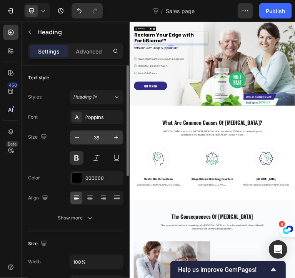 Image resolution: width=295 pixels, height=278 pixels. What do you see at coordinates (13, 85) in the screenshot?
I see `div: 450` at bounding box center [13, 85].